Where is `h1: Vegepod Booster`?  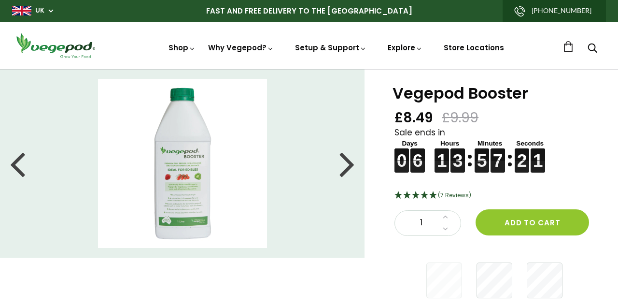 h1: Vegepod Booster is located at coordinates (493, 93).